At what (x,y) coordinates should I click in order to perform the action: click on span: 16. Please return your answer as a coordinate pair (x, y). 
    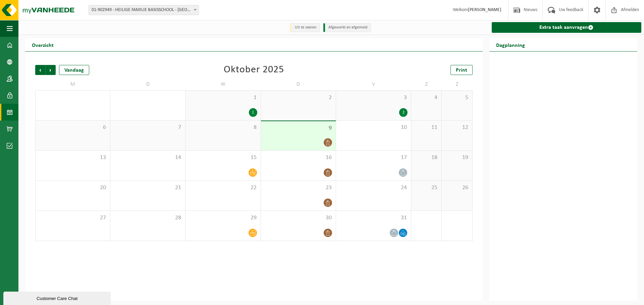
    Looking at the image, I should click on (298, 158).